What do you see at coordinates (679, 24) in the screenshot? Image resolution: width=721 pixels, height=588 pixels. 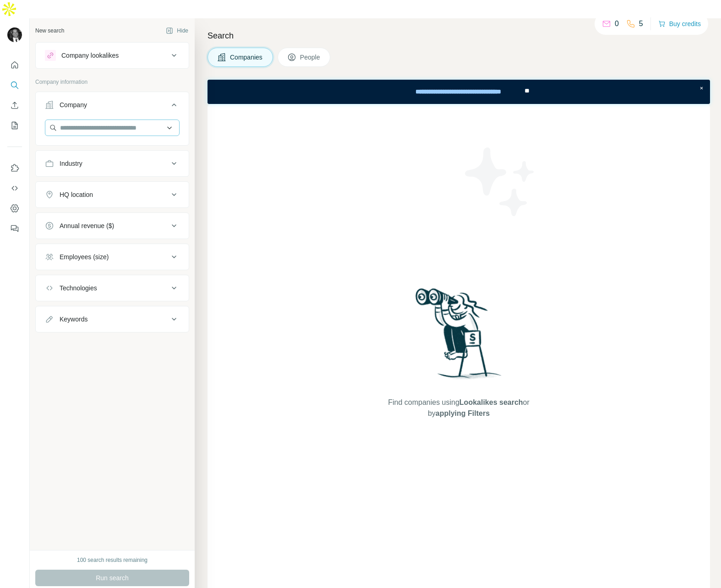 I see `button: Buy credits` at bounding box center [679, 24].